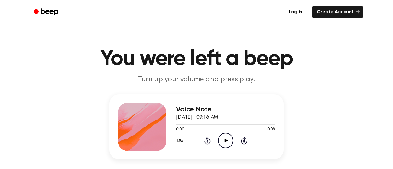 The height and width of the screenshot is (169, 393). What do you see at coordinates (225, 110) in the screenshot?
I see `h3: Voice Note` at bounding box center [225, 110].